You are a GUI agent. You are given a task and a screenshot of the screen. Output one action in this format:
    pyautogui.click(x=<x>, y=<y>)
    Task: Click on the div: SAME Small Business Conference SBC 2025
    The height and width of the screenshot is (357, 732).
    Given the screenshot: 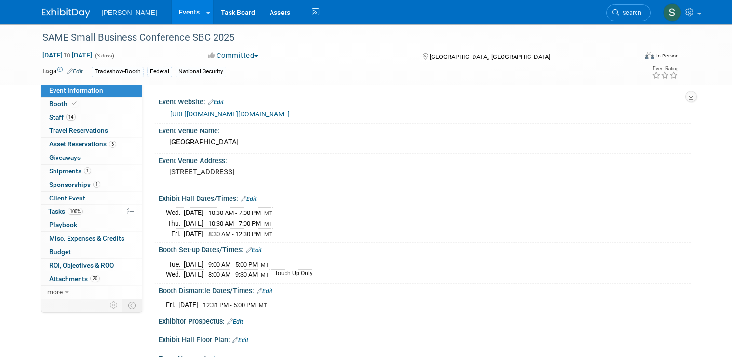 What is the action you would take?
    pyautogui.click(x=332, y=38)
    